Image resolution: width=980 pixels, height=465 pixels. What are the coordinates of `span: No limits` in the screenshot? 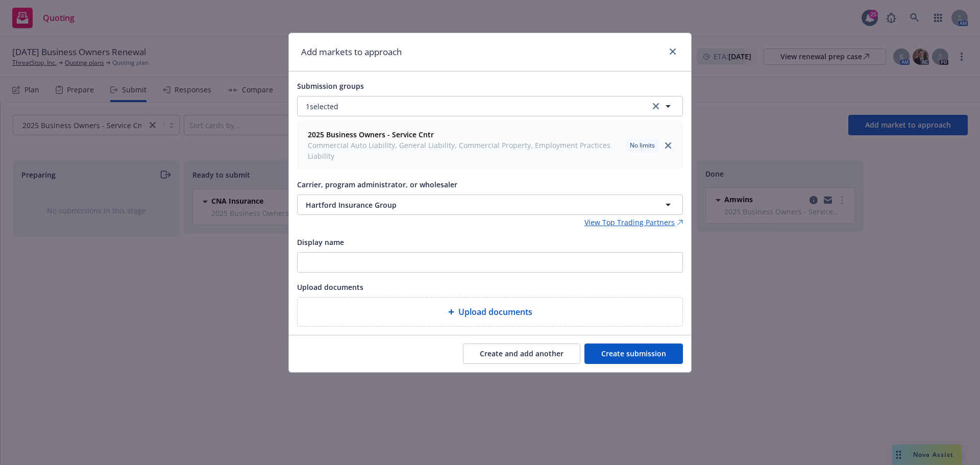 It's located at (642, 146).